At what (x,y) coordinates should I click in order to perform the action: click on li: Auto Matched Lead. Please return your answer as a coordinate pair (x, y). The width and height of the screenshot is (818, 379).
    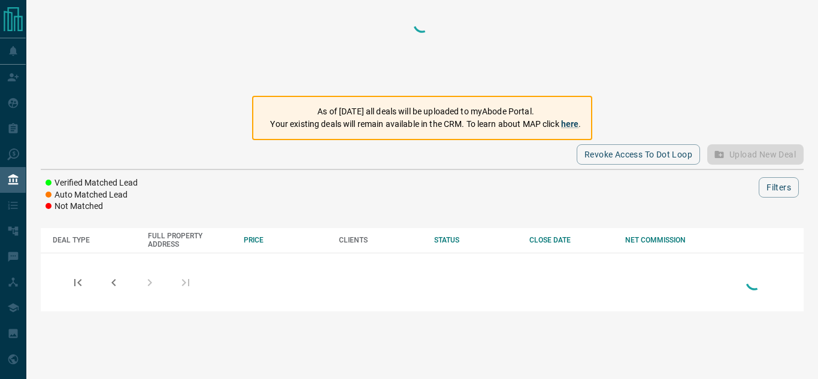
    Looking at the image, I should click on (92, 195).